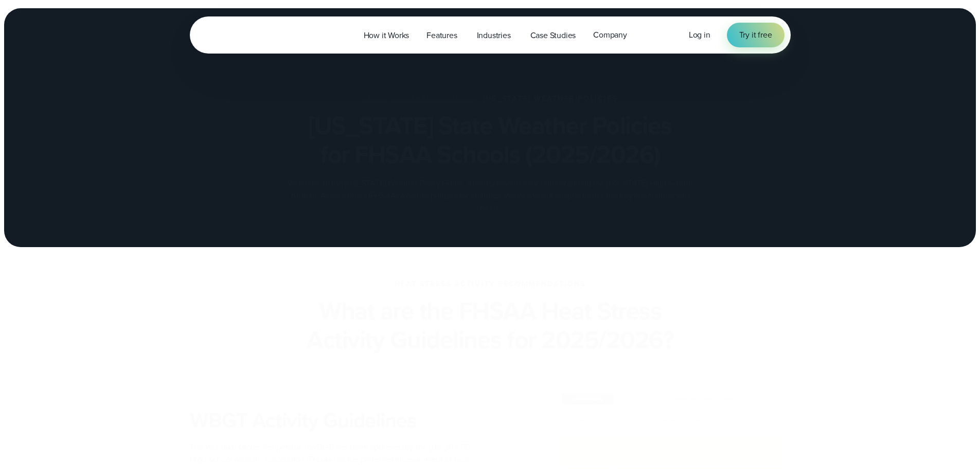 The height and width of the screenshot is (469, 980). What do you see at coordinates (553, 36) in the screenshot?
I see `span: Case Studies` at bounding box center [553, 36].